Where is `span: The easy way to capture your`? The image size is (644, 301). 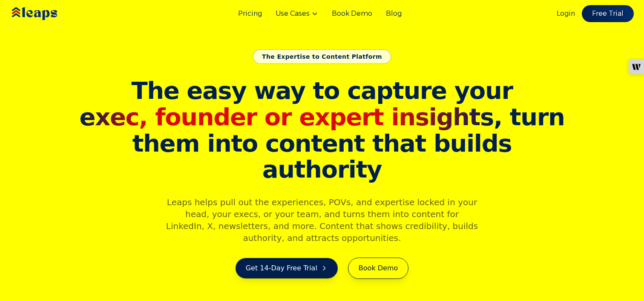
span: The easy way to capture your is located at coordinates (322, 90).